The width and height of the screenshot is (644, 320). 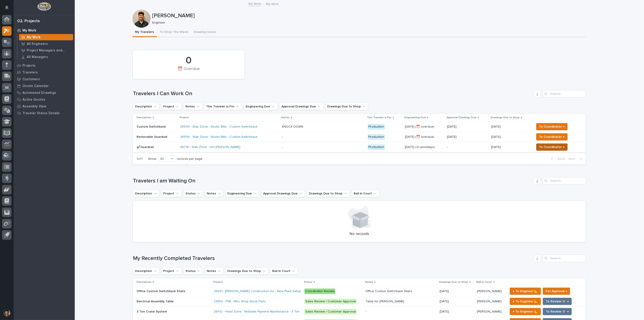 I want to click on p: Approval Drawings Due, so click(x=461, y=118).